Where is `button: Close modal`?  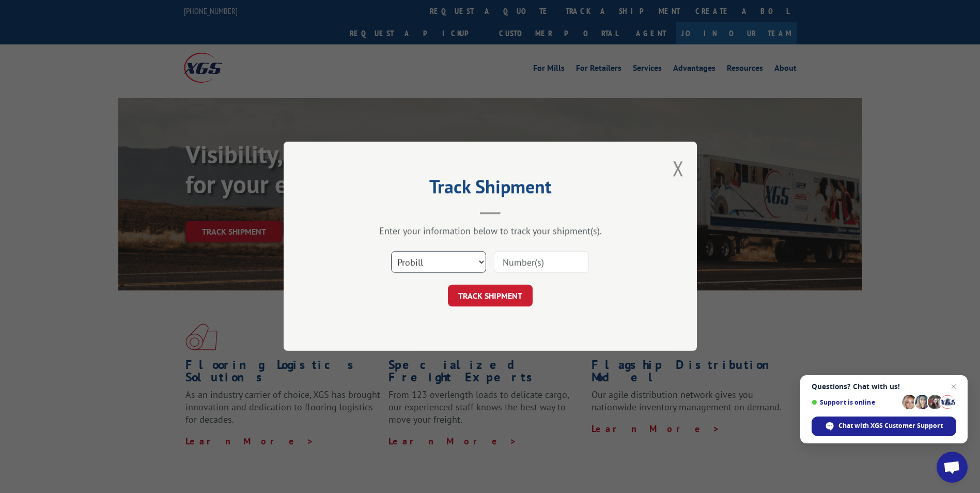 button: Close modal is located at coordinates (678, 168).